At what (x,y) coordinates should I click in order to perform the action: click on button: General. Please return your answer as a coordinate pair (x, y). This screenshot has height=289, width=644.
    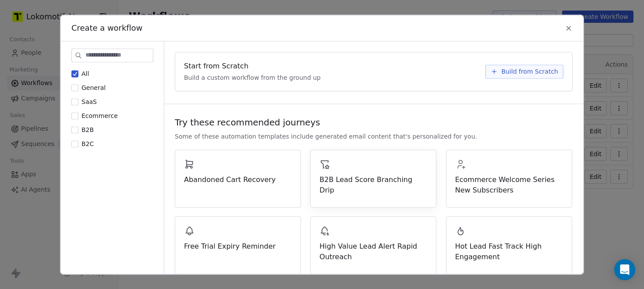
    Looking at the image, I should click on (75, 88).